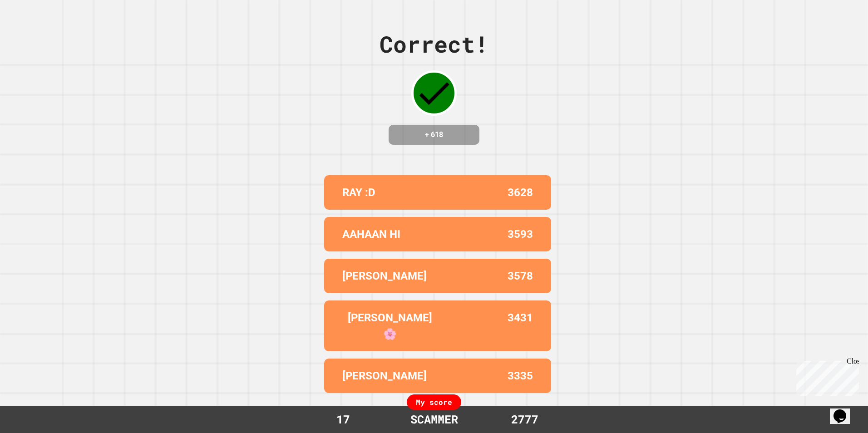 The height and width of the screenshot is (433, 868). Describe the element at coordinates (434, 420) in the screenshot. I see `div: SCAMMER` at that location.